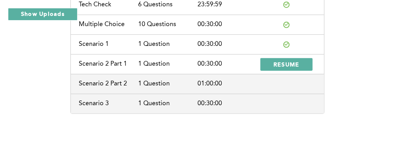 The image size is (395, 159). I want to click on div: Scenario 2 Part 1, so click(108, 64).